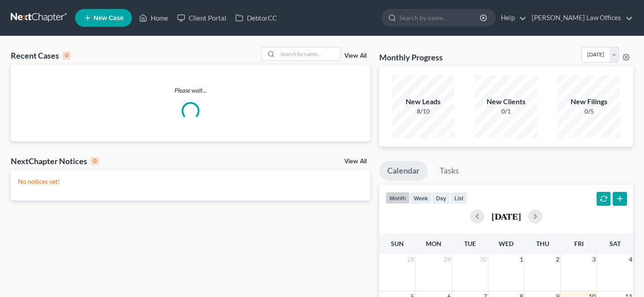 The image size is (644, 297). I want to click on span: 29, so click(447, 259).